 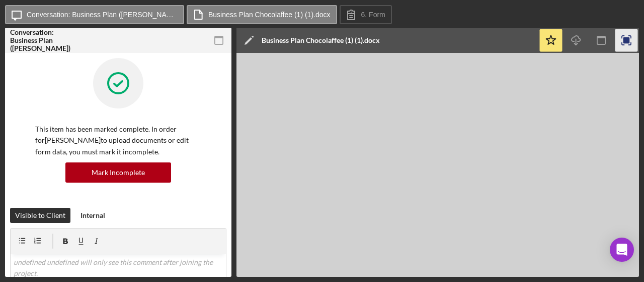 What do you see at coordinates (118, 172) in the screenshot?
I see `div: Mark Incomplete` at bounding box center [118, 172].